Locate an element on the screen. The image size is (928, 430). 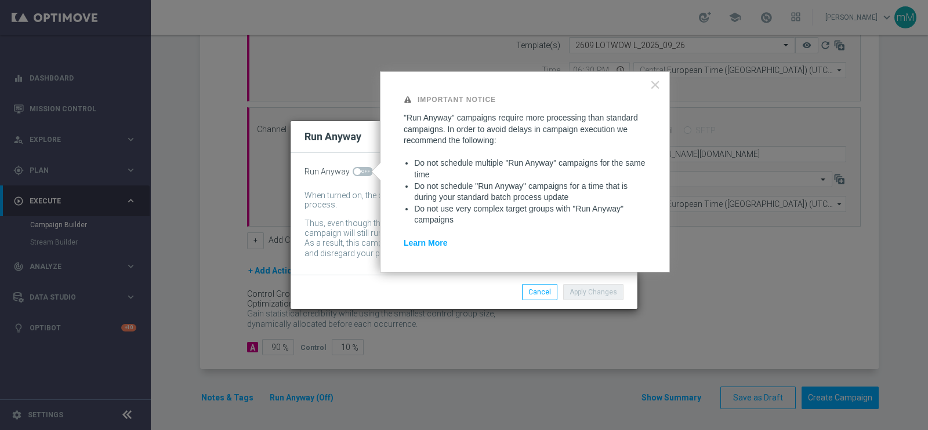
div: Thus, even though the batch-data process might not be complete by then, the campaign will still r... is located at coordinates (455, 229).